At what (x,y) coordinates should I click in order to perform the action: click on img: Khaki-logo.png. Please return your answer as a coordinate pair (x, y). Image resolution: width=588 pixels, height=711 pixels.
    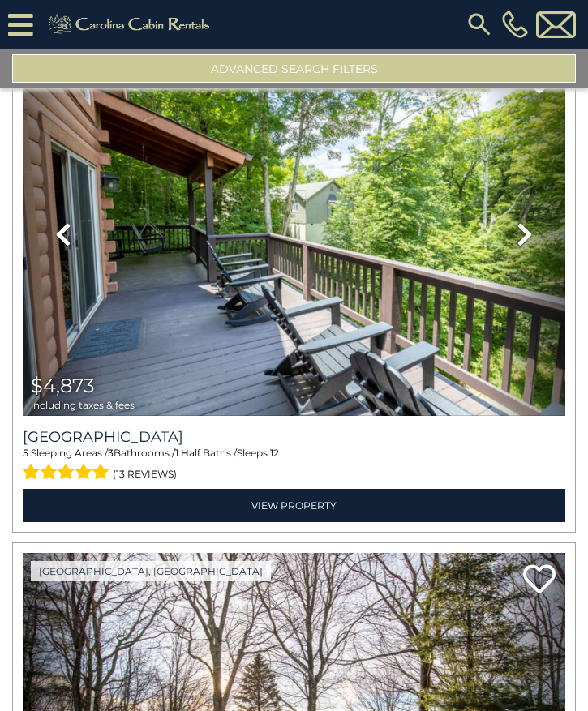
    Looking at the image, I should click on (130, 24).